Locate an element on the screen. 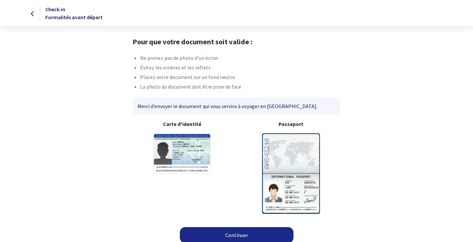  li: La photo du document doit être prise de face is located at coordinates (240, 87).